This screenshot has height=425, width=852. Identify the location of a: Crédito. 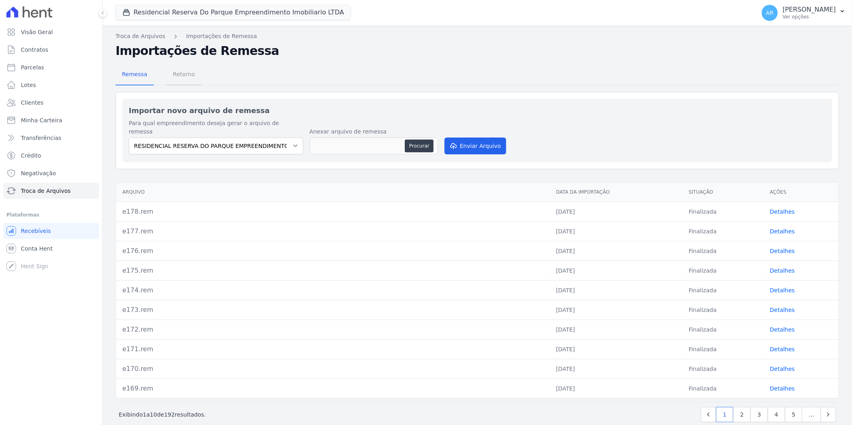
(51, 156).